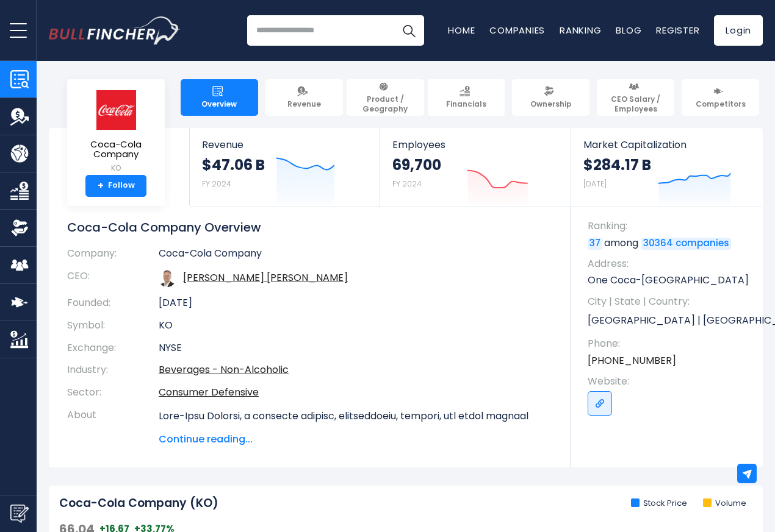 The width and height of the screenshot is (775, 532). I want to click on a: 37, so click(595, 244).